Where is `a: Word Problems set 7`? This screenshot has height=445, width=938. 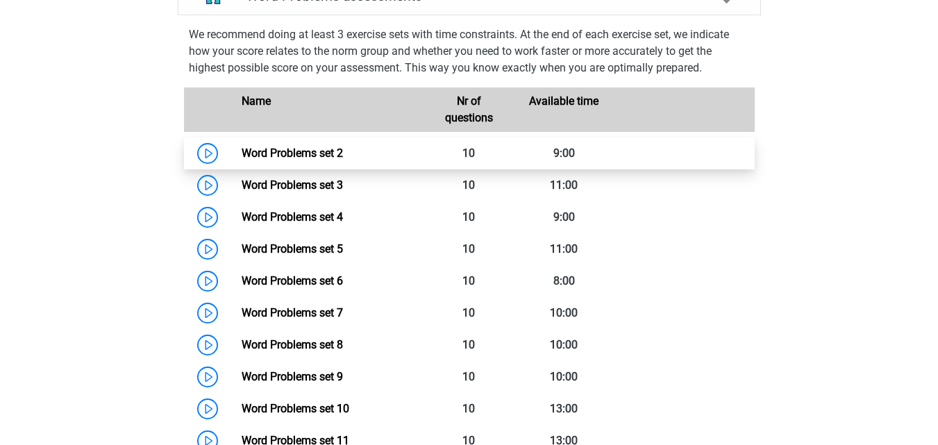 a: Word Problems set 7 is located at coordinates (292, 312).